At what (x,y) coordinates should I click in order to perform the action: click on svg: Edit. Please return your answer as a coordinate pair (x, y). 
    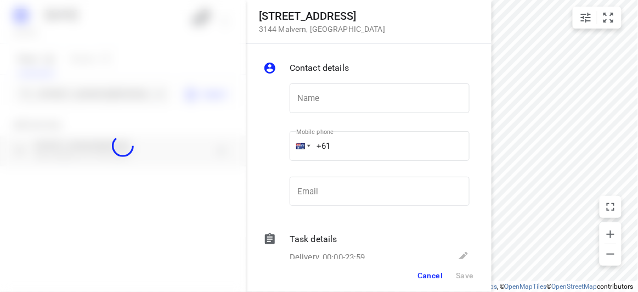
    Looking at the image, I should click on (463, 257).